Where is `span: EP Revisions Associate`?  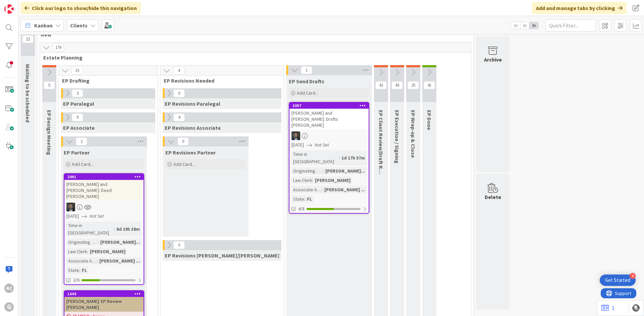
span: EP Revisions Associate is located at coordinates (192, 128).